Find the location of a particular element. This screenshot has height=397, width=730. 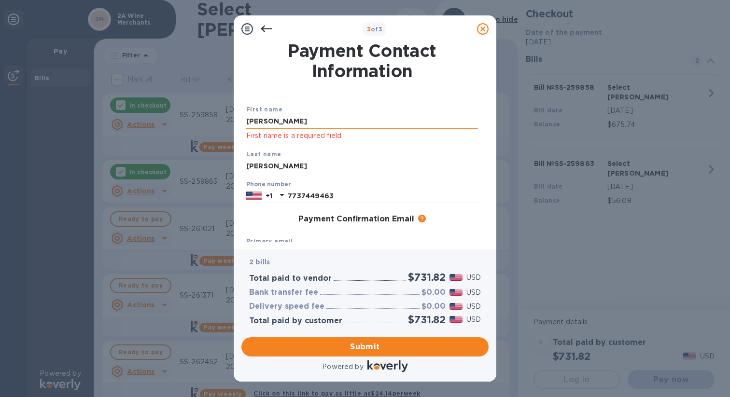

p: Powered by is located at coordinates (342, 367).